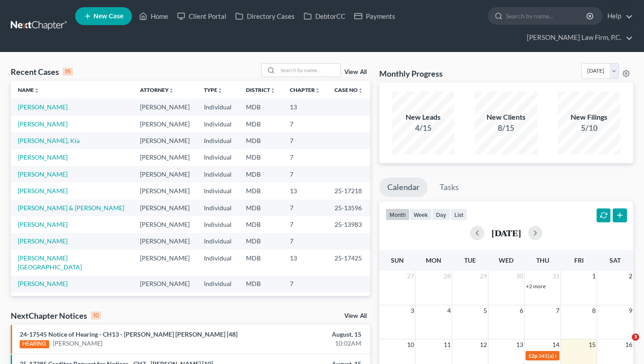  Describe the element at coordinates (397, 260) in the screenshot. I see `span: Sun` at that location.